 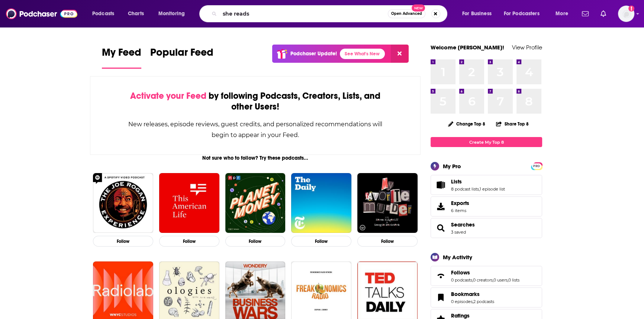 I want to click on img: Podchaser - Follow, Share and Rate Podcasts, so click(x=41, y=14).